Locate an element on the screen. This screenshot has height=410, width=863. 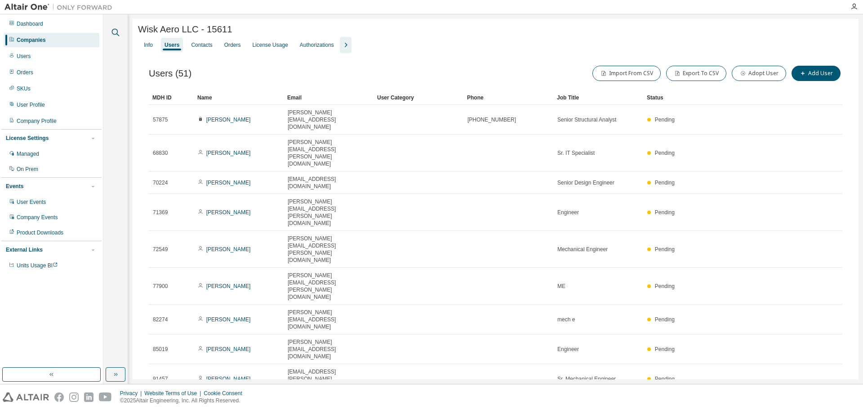
img: Altair One is located at coordinates (61, 7).